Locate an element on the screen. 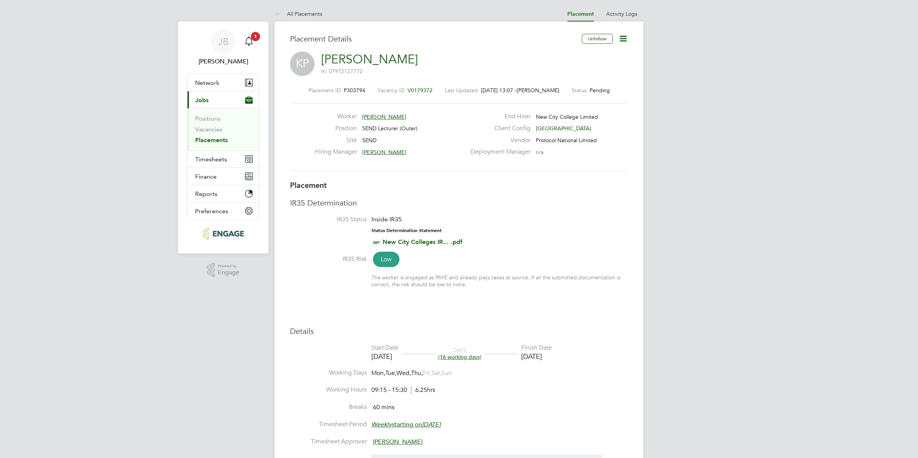 Image resolution: width=918 pixels, height=458 pixels. a: Activity Logs is located at coordinates (621, 14).